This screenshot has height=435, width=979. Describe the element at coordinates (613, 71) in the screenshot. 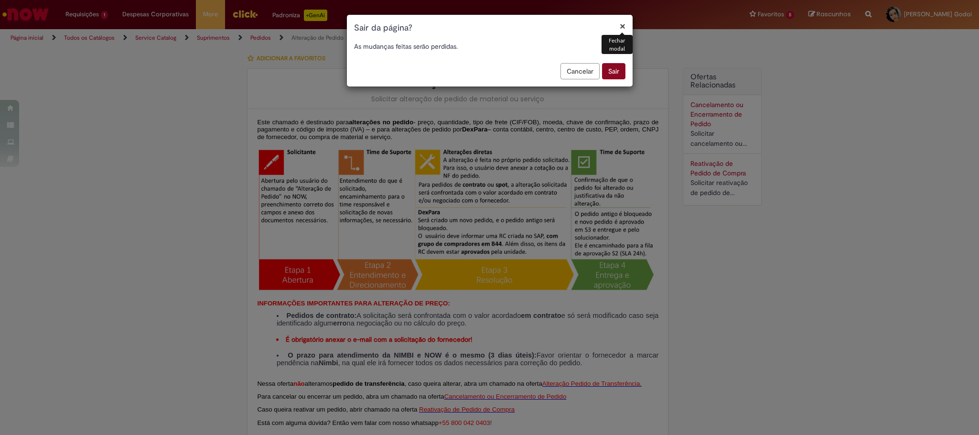

I see `button: Sair` at that location.